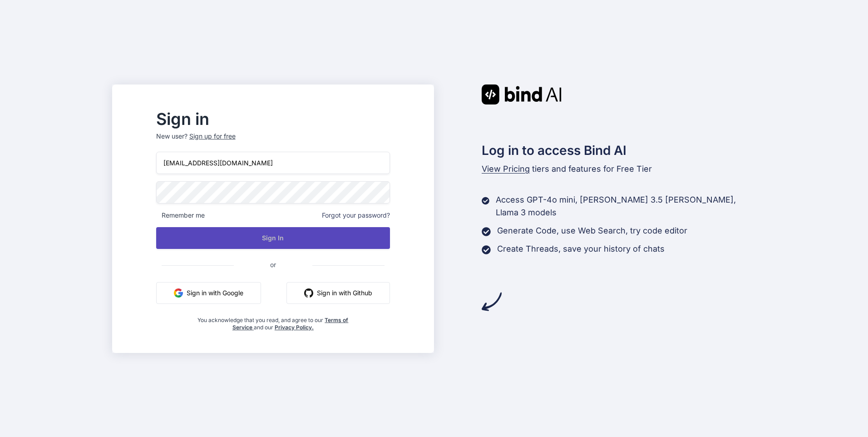  Describe the element at coordinates (273, 142) in the screenshot. I see `p: New user?` at that location.